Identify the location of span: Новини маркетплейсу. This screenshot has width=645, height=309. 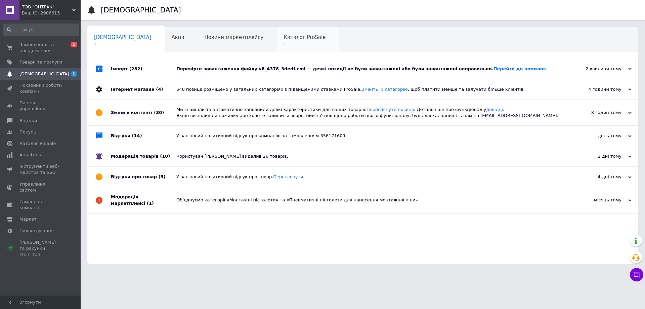
(234, 37).